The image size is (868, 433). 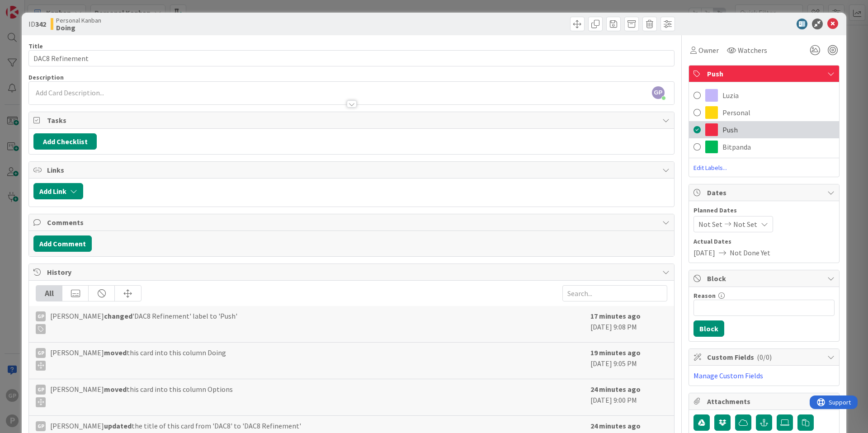 I want to click on span: Custom Fields, so click(x=765, y=357).